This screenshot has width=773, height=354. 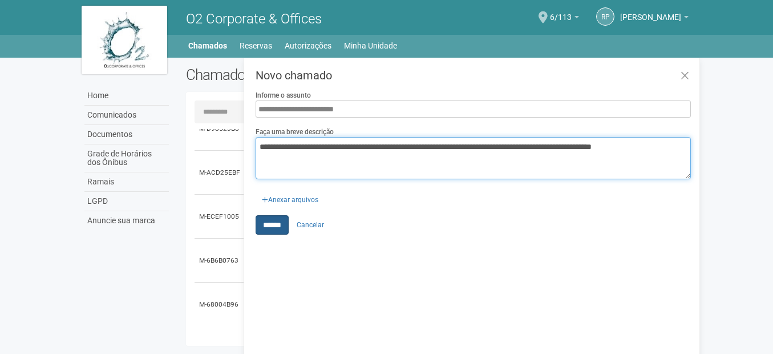 I want to click on div: Anexar arquivos, so click(x=290, y=196).